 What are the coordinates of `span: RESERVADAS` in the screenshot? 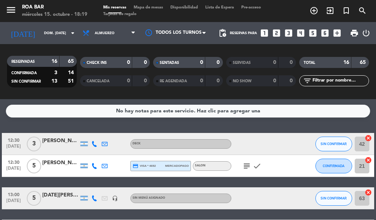 It's located at (23, 62).